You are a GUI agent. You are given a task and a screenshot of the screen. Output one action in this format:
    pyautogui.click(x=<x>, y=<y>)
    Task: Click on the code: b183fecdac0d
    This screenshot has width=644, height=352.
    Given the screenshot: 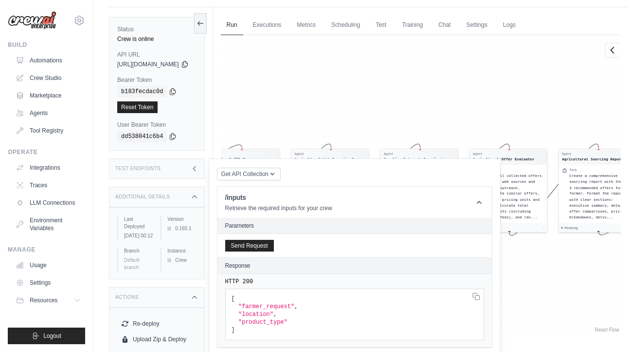 What is the action you would take?
    pyautogui.click(x=142, y=92)
    